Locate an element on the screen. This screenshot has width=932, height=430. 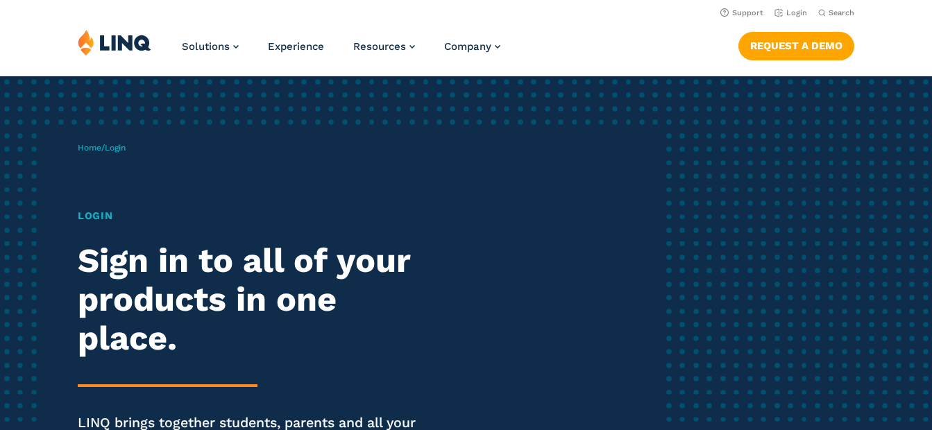
nav: Primary Navigation is located at coordinates (341, 52).